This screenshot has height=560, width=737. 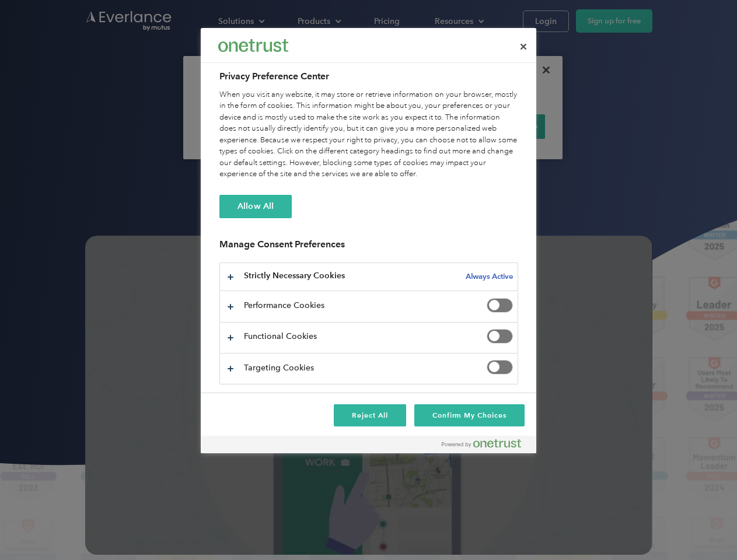 I want to click on button: Allow All, so click(x=256, y=207).